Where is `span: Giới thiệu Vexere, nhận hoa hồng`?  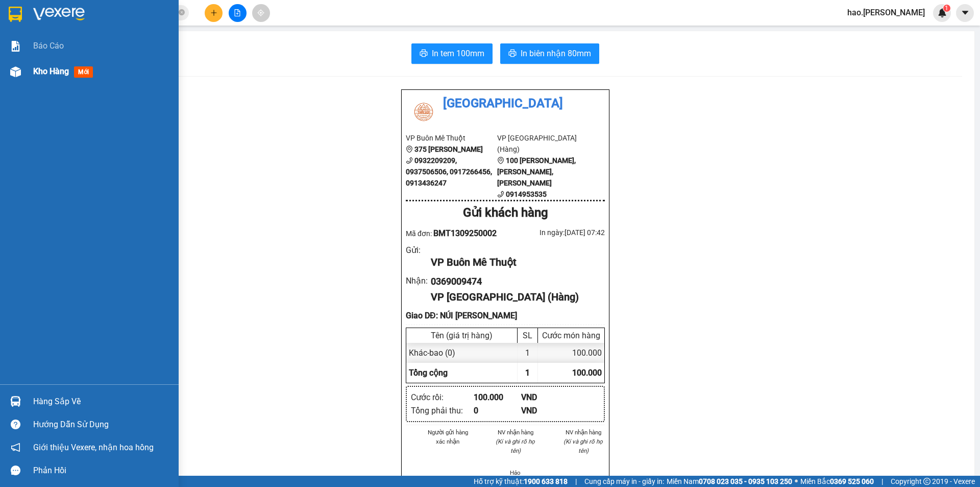 span: Giới thiệu Vexere, nhận hoa hồng is located at coordinates (93, 447).